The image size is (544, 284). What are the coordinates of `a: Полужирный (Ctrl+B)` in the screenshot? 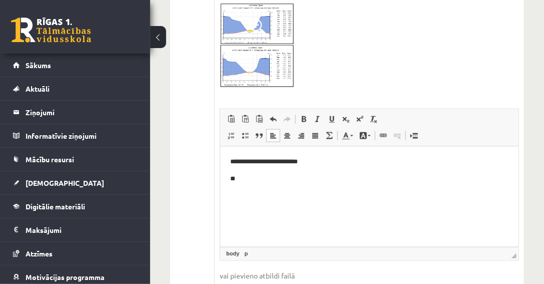 It's located at (304, 119).